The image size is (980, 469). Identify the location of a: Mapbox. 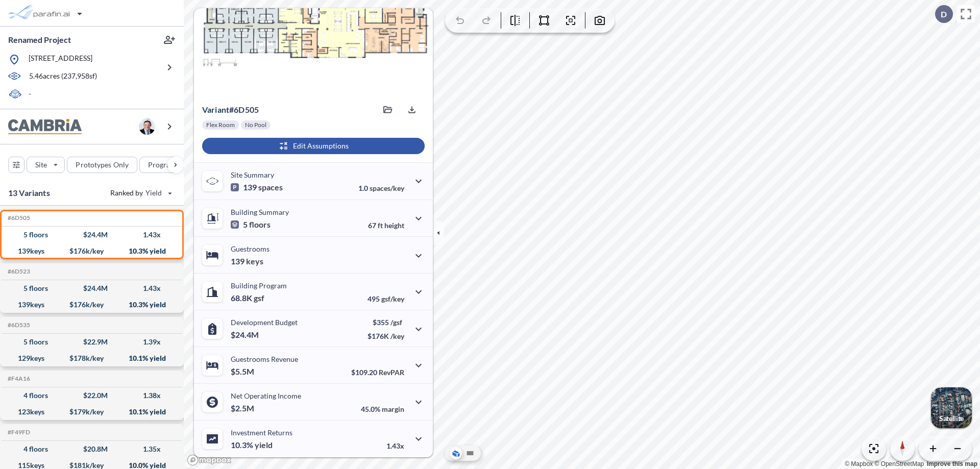
(859, 463).